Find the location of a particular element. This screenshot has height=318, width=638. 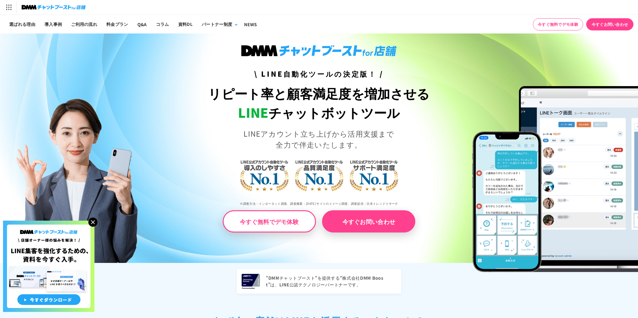

a: 店舗オーナー様の悩みを解決!LINE集客を狂化するための資料を今すぐ入手! is located at coordinates (49, 225).